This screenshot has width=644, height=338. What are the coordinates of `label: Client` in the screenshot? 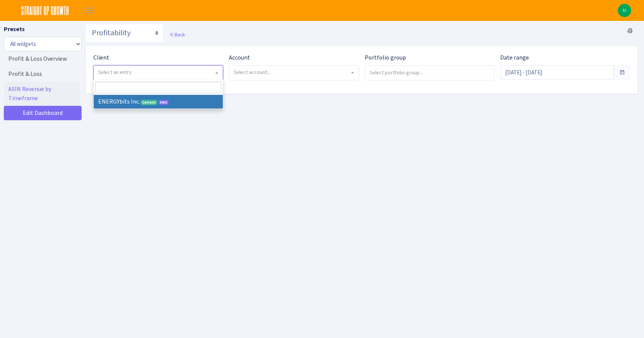 It's located at (101, 58).